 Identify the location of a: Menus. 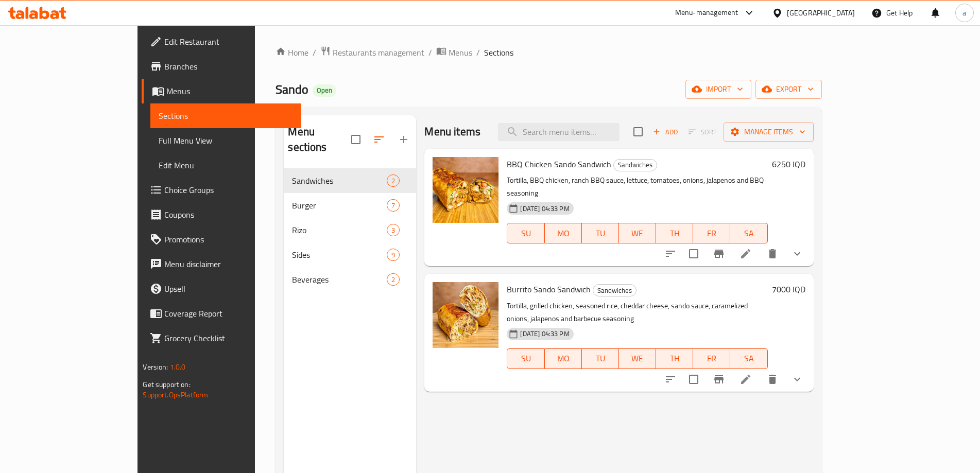
(454, 52).